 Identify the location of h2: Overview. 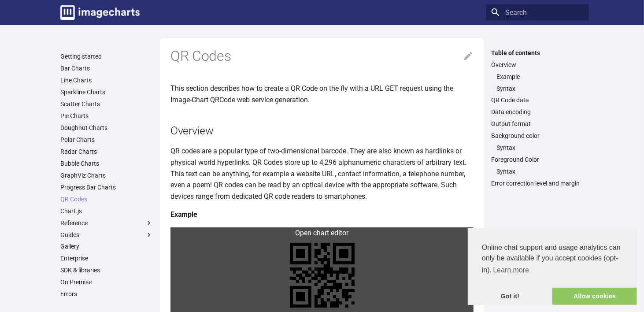
(322, 130).